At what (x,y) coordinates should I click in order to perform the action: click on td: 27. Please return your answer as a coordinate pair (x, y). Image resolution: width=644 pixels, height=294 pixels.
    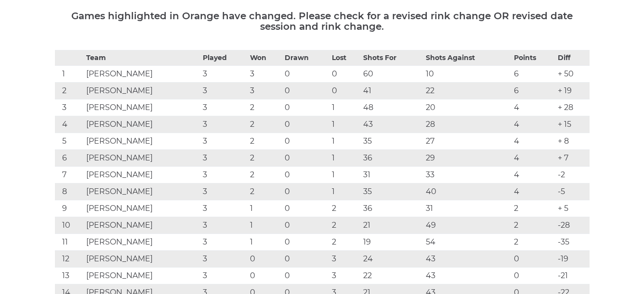
    Looking at the image, I should click on (467, 141).